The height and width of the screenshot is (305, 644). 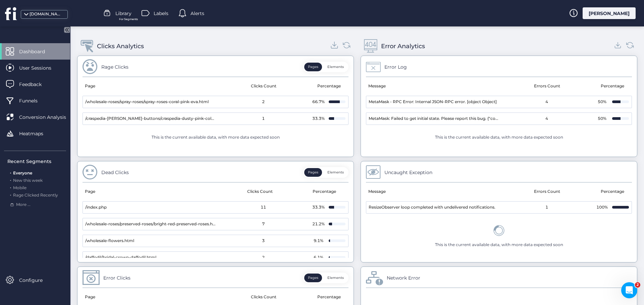 What do you see at coordinates (23, 204) in the screenshot?
I see `span: More ...` at bounding box center [23, 204].